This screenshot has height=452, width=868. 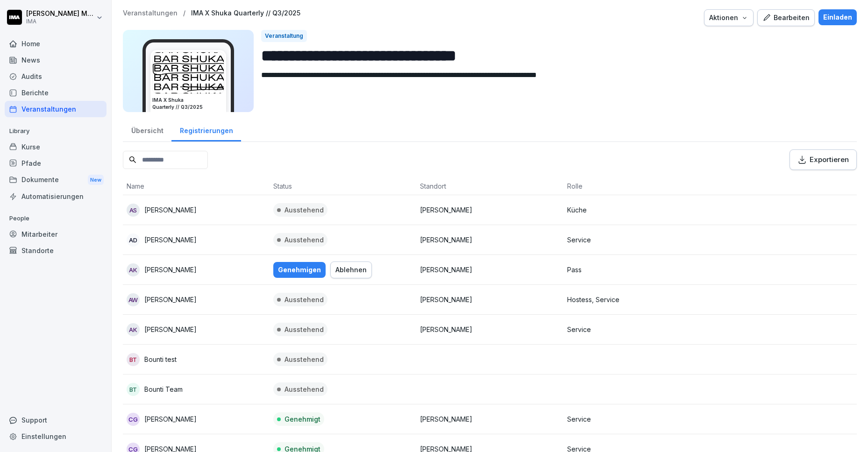 I want to click on p: Pass, so click(x=637, y=269).